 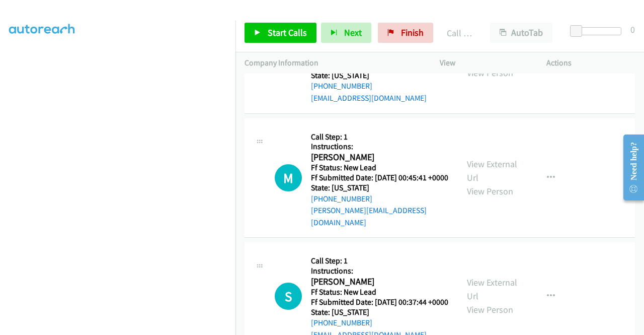 I want to click on div: Open Resource Center, so click(x=18, y=40).